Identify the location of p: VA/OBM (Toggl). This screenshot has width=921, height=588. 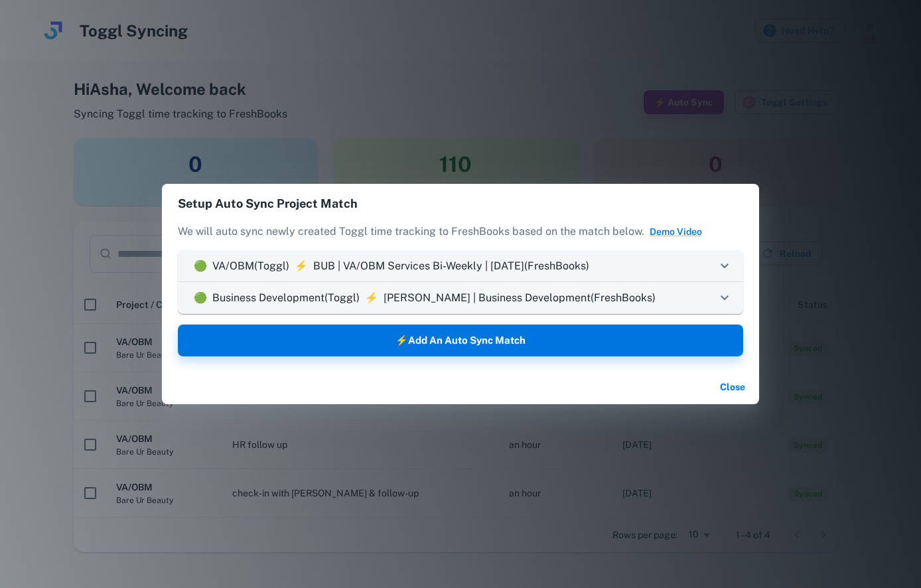
(251, 266).